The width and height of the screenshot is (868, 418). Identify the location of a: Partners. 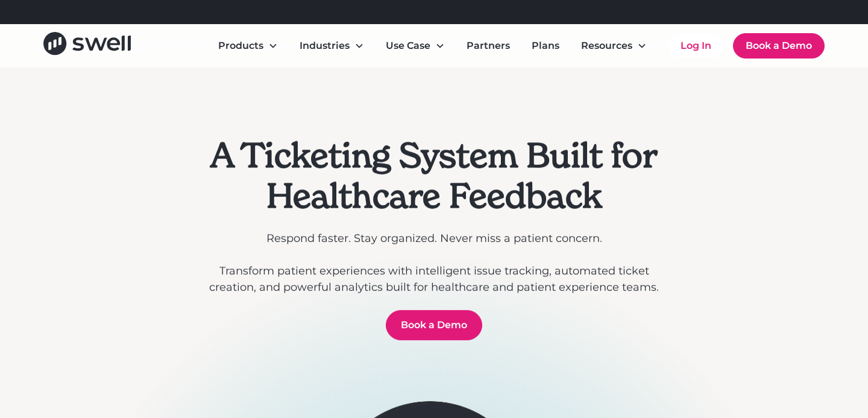
(488, 46).